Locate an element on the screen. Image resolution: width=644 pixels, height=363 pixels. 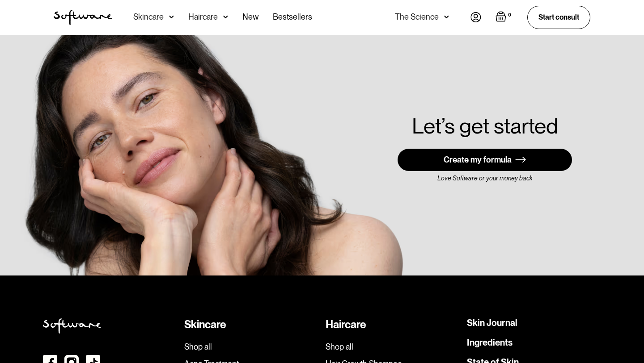
div: The Science is located at coordinates (417, 17).